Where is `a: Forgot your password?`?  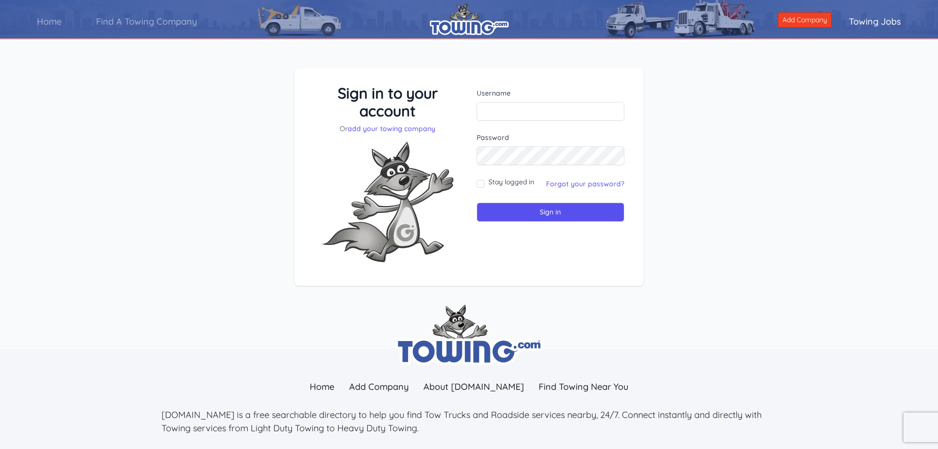 a: Forgot your password? is located at coordinates (585, 184).